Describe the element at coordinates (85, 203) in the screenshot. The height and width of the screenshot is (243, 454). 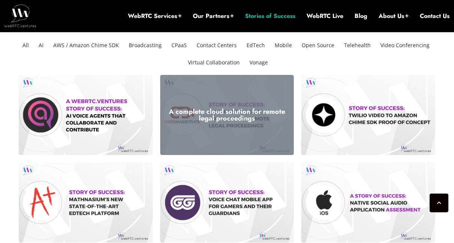
I see `a: Story of success: Mathnasium‘s new State-of-the-Art EdTech Platform` at that location.